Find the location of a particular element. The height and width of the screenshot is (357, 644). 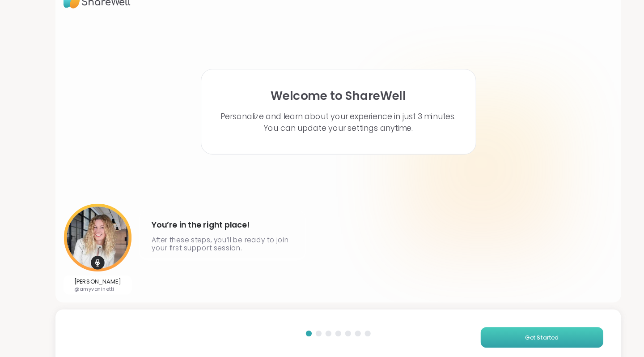

button: Get Started is located at coordinates (507, 331).